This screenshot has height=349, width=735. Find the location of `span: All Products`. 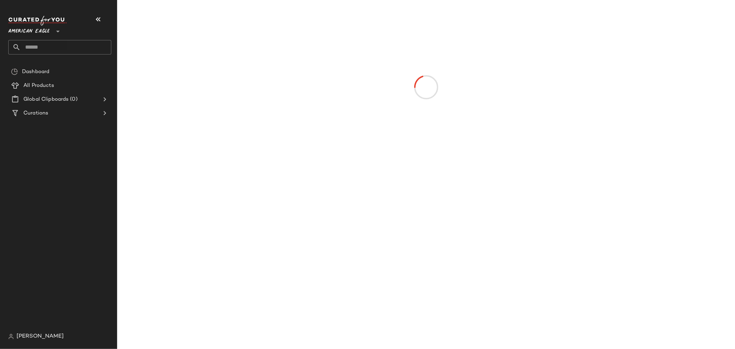

span: All Products is located at coordinates (39, 85).